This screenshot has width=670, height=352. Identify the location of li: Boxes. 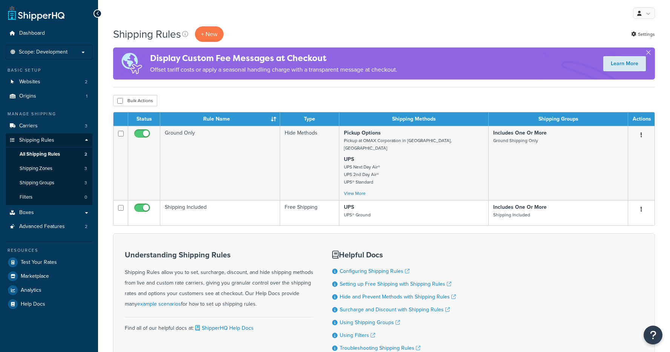
(49, 213).